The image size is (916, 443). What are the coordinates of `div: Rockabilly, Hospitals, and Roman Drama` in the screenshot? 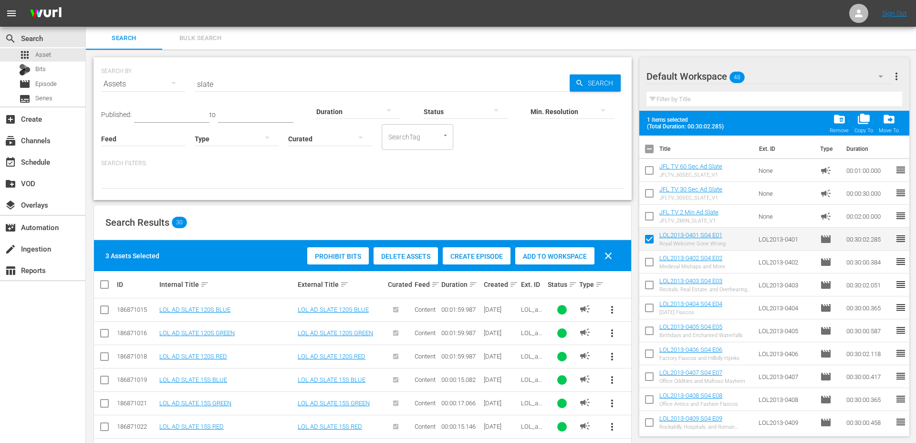 It's located at (705, 426).